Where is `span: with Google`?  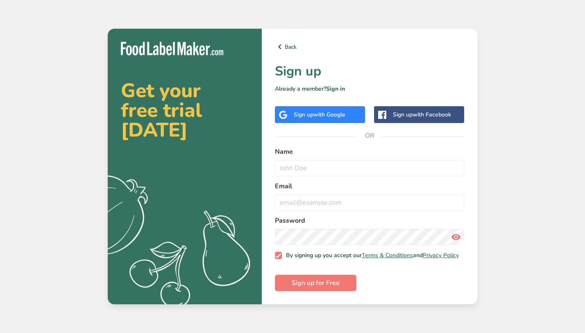
span: with Google is located at coordinates (330, 114).